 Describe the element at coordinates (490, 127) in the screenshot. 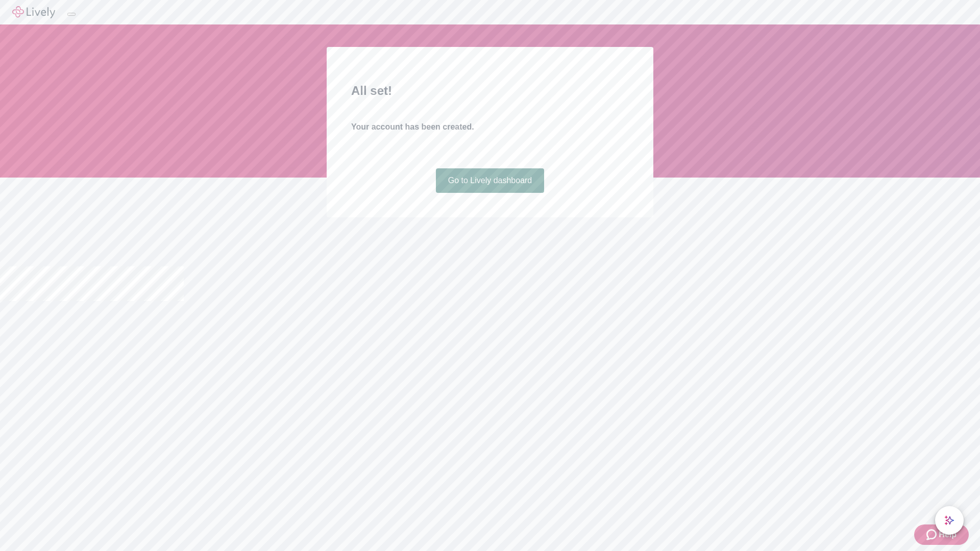

I see `h4: Your account has been created.` at that location.